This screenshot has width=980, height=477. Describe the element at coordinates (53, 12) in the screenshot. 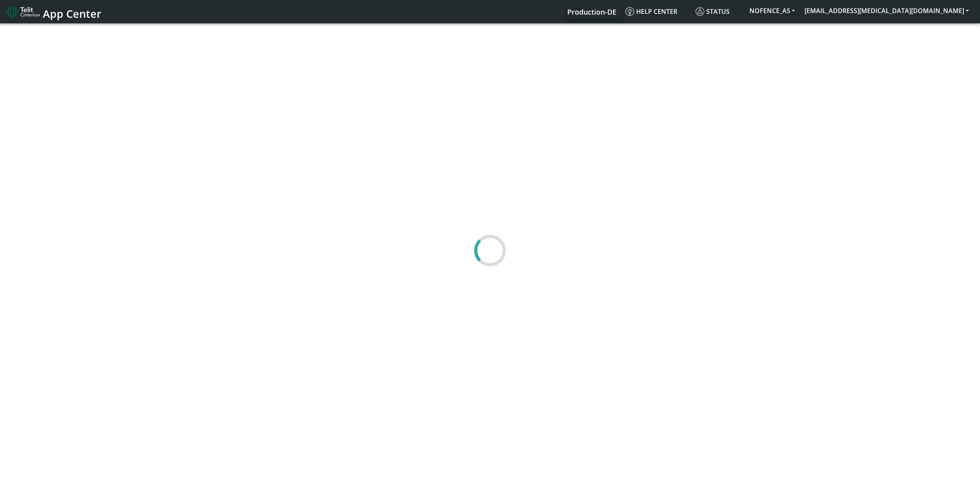

I see `a: App Center` at that location.